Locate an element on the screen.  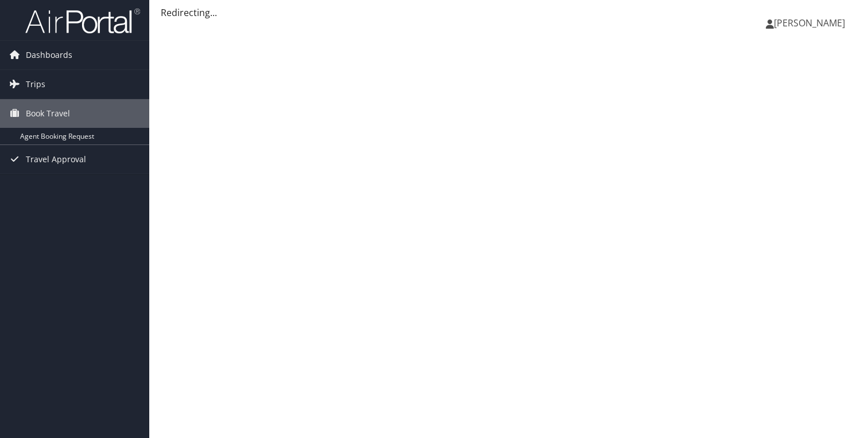
span: Travel Approval is located at coordinates (55, 159).